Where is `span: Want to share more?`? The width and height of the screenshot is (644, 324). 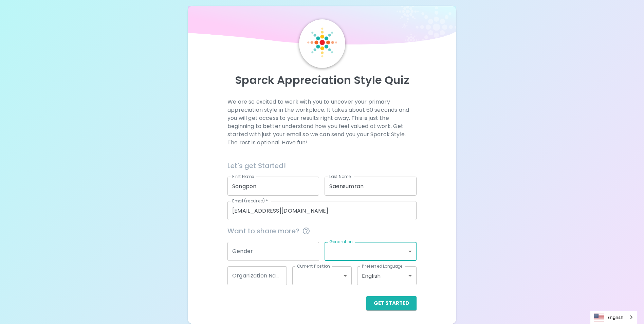 span: Want to share more? is located at coordinates (322, 231).